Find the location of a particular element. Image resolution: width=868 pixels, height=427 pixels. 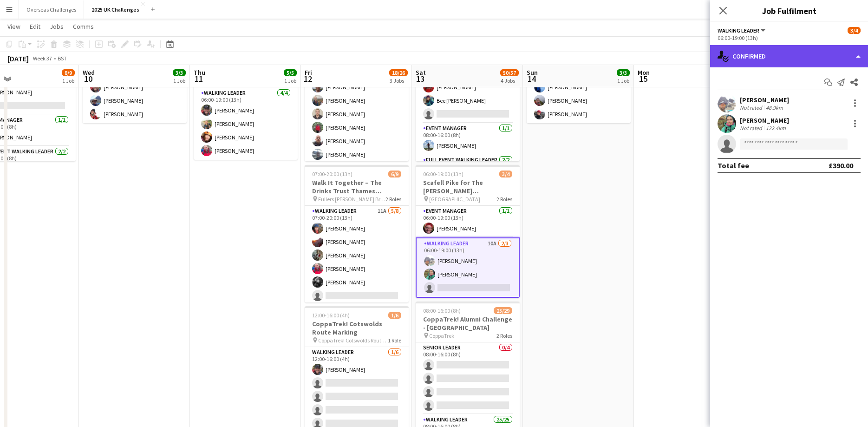

h3: CoppaTrek! Cotswolds Route Marking is located at coordinates (357, 328).